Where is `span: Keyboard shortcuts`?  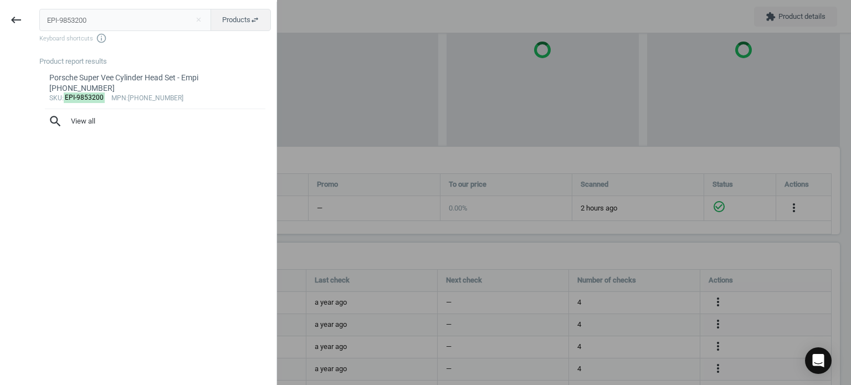
span: Keyboard shortcuts is located at coordinates (155, 38).